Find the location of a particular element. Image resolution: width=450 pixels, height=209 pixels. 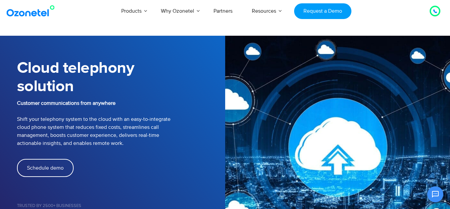

span: Schedule demo is located at coordinates (45, 168).